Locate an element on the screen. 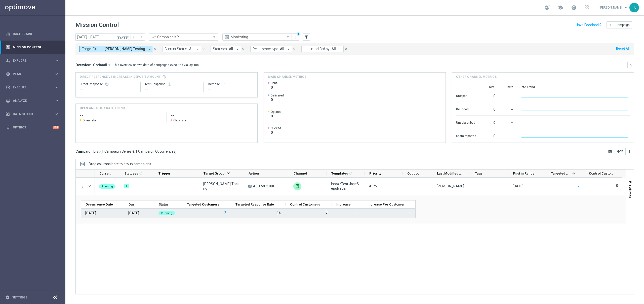 The image size is (644, 304). span: Open rate is located at coordinates (89, 120).